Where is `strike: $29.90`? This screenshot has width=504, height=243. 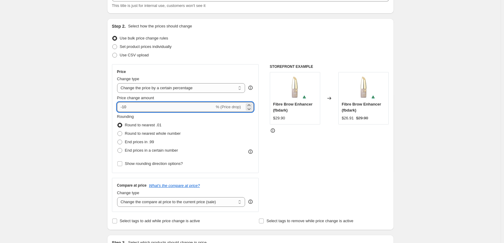 strike: $29.90 is located at coordinates (362, 118).